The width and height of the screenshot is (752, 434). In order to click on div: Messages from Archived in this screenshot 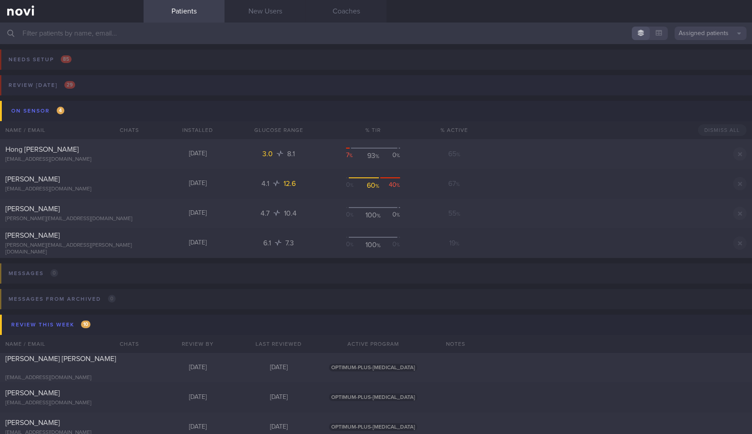, I will do `click(62, 299)`.